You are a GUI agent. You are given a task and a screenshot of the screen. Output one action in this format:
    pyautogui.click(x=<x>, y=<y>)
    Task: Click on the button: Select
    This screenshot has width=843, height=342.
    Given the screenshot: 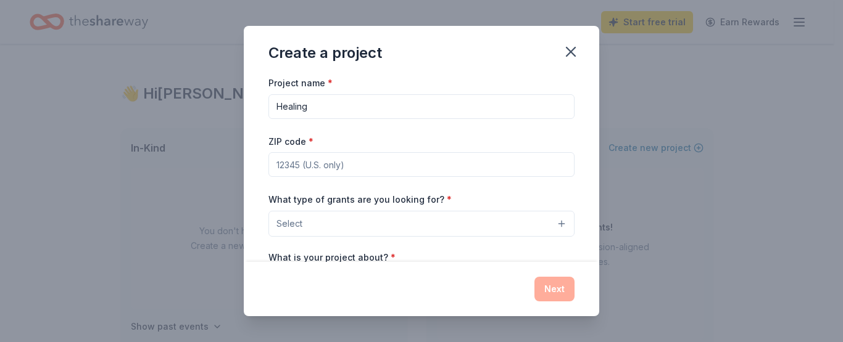 What is the action you would take?
    pyautogui.click(x=421, y=224)
    